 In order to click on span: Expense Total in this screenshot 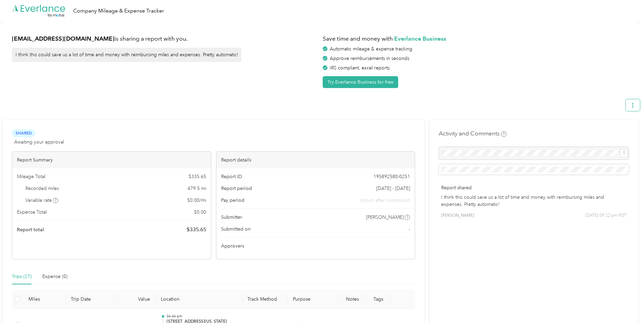, I will do `click(32, 212)`.